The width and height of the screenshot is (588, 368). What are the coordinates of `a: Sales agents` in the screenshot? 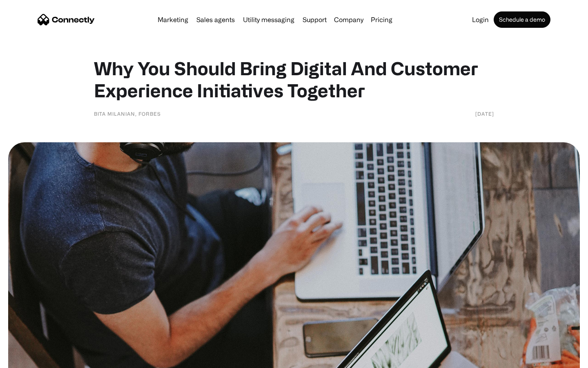 It's located at (216, 19).